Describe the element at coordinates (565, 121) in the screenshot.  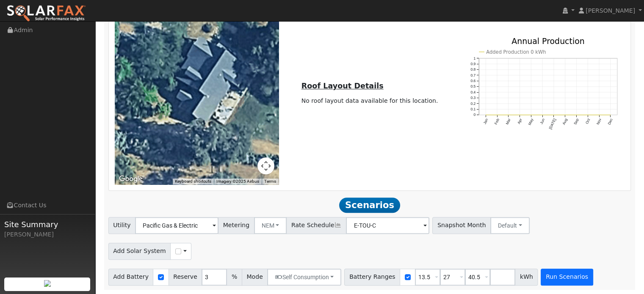
I see `text: Aug` at that location.